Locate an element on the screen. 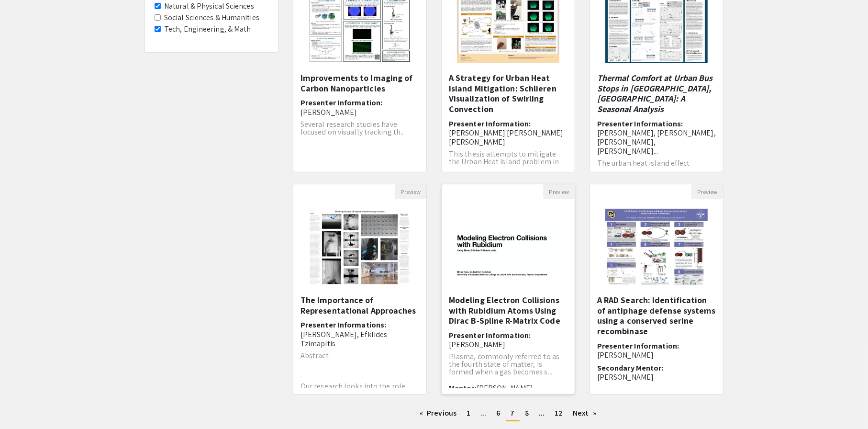 This screenshot has width=868, height=429. p: Our research looks into the role that representational approaches play in research and design fie... is located at coordinates (360, 394).